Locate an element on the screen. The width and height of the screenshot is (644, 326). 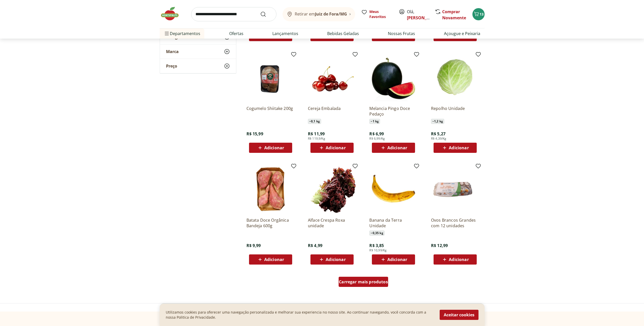
span: ~ 0,35 kg is located at coordinates (377, 233).